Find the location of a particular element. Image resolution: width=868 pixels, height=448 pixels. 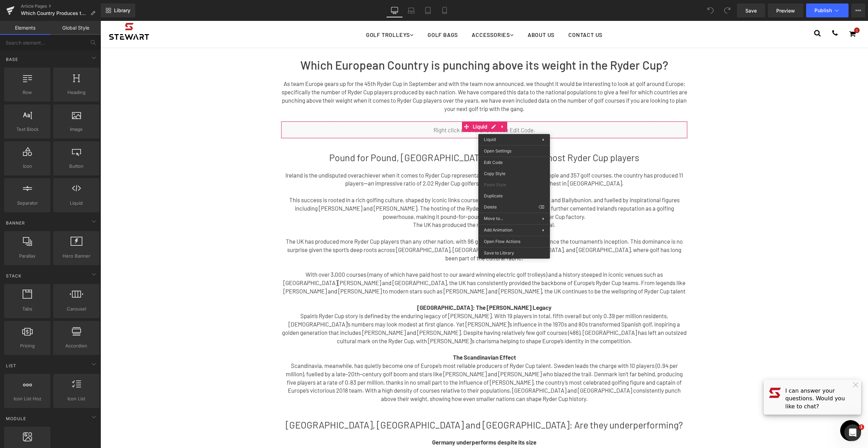

span: Which Country Produces the Most Ryder Cup Players? is located at coordinates (54, 13).